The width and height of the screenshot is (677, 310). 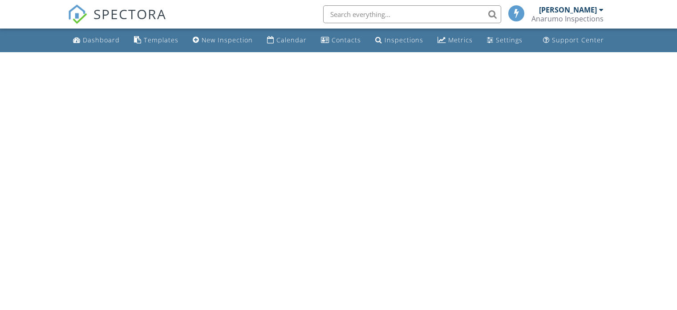 What do you see at coordinates (341, 40) in the screenshot?
I see `a: Contacts` at bounding box center [341, 40].